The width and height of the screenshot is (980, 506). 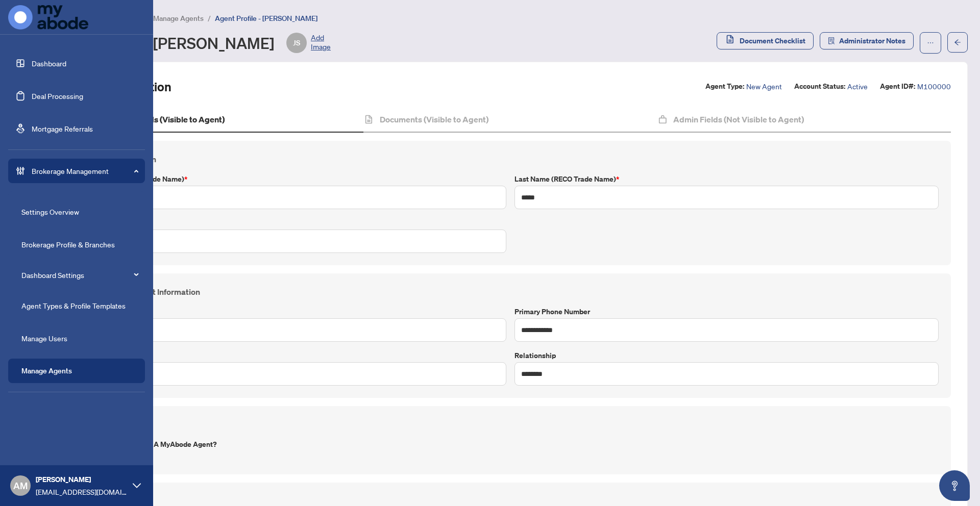 I want to click on span: arrow-left, so click(x=958, y=42).